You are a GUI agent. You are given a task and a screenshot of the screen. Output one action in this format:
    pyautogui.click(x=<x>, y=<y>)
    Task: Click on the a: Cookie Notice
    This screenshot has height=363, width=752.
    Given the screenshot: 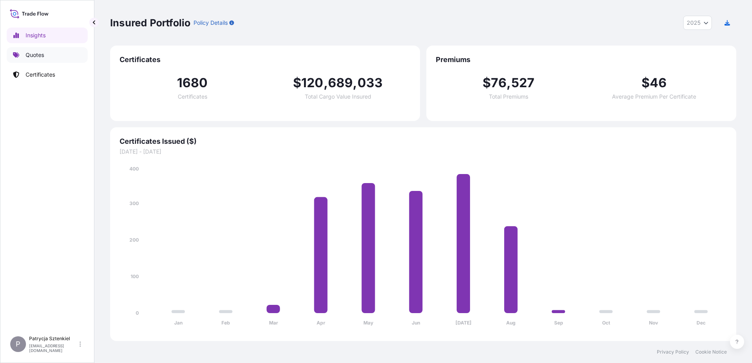 What is the action you would take?
    pyautogui.click(x=711, y=352)
    